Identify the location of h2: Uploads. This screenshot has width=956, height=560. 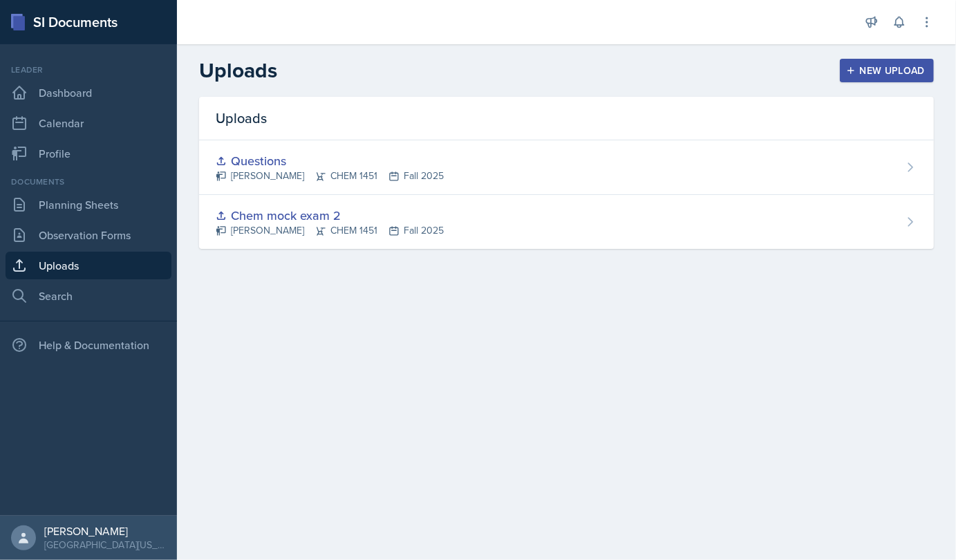
(238, 70).